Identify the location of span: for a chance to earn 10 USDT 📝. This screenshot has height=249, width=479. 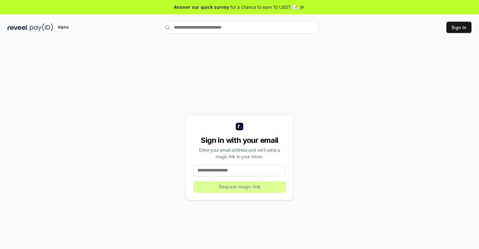
(264, 7).